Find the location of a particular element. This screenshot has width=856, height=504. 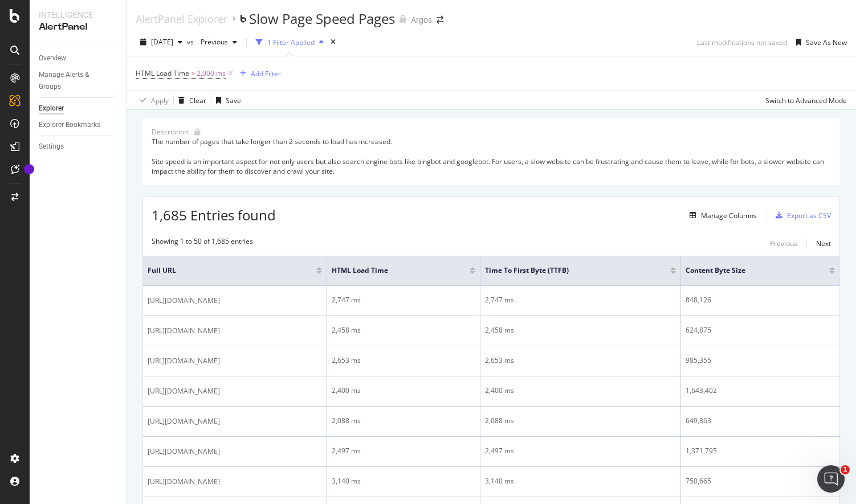

a: Settings is located at coordinates (78, 147).